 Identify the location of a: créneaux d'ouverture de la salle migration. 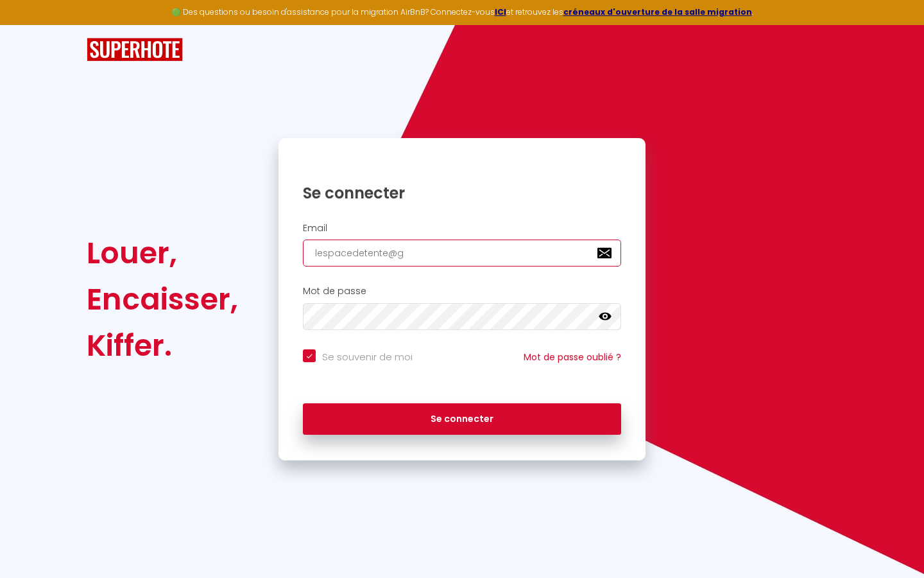
(658, 11).